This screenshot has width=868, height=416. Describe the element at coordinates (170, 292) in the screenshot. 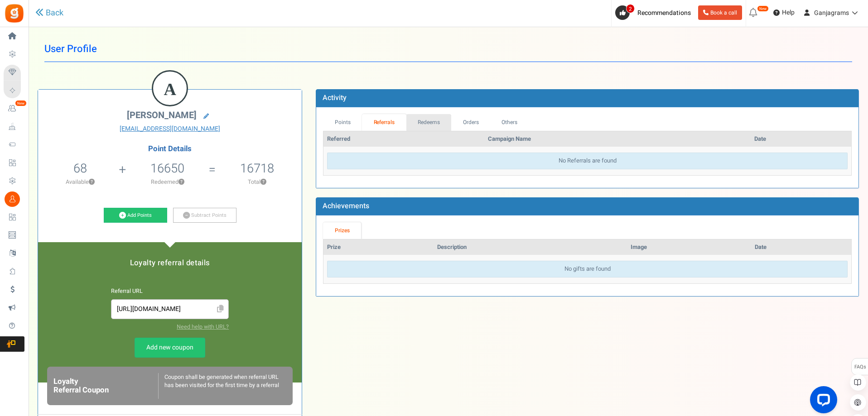

I see `h6: Referral URL` at that location.